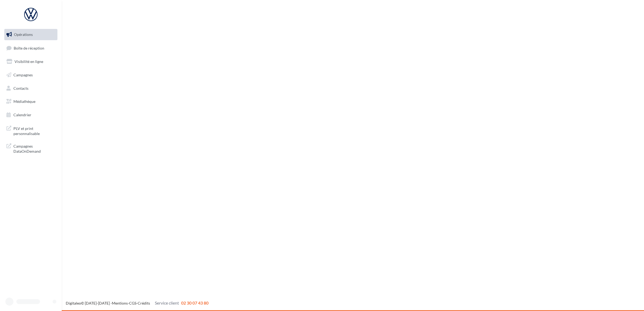  I want to click on span: Service client, so click(167, 303).